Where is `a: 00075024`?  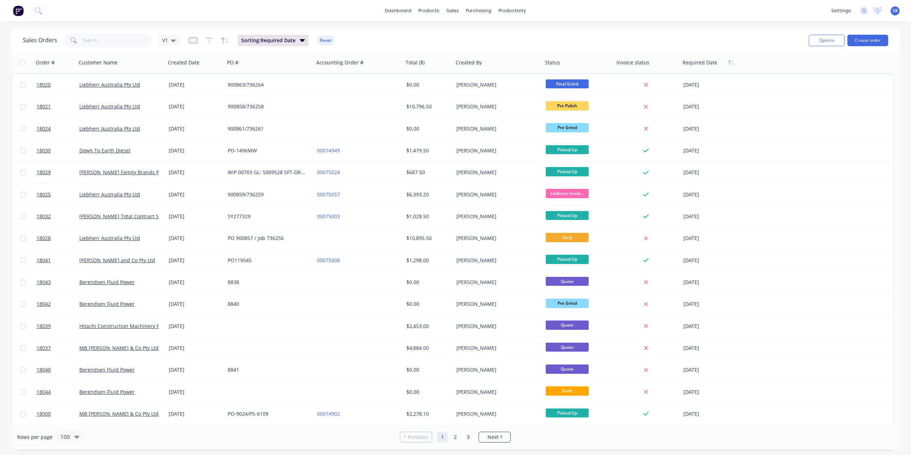
a: 00075024 is located at coordinates (329, 172).